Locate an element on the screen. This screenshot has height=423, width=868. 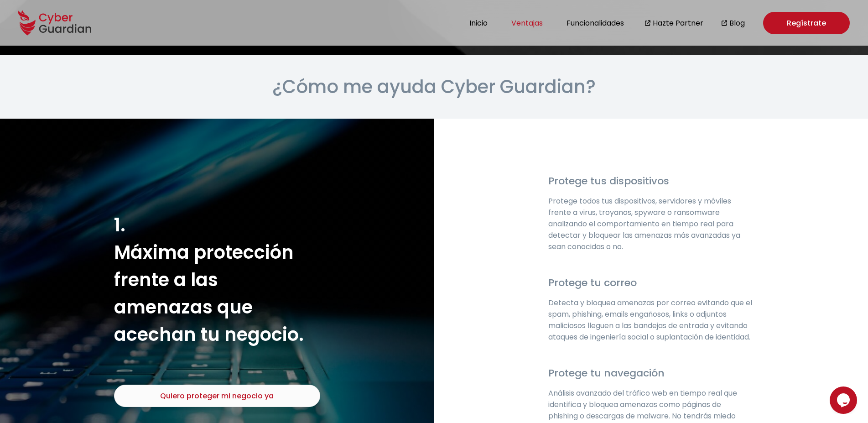
button: Quiero proteger mi negocio ya is located at coordinates (217, 396).